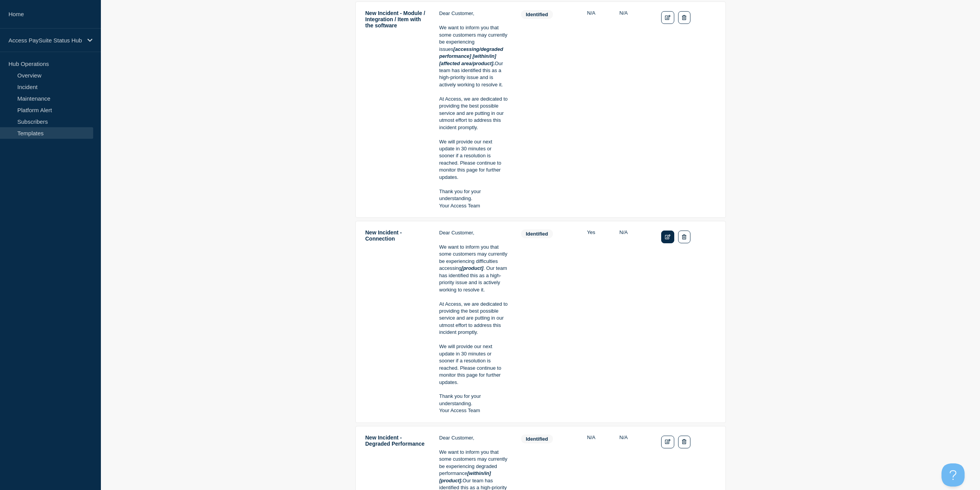  Describe the element at coordinates (45, 40) in the screenshot. I see `p: Access PaySuite Status Hub` at that location.